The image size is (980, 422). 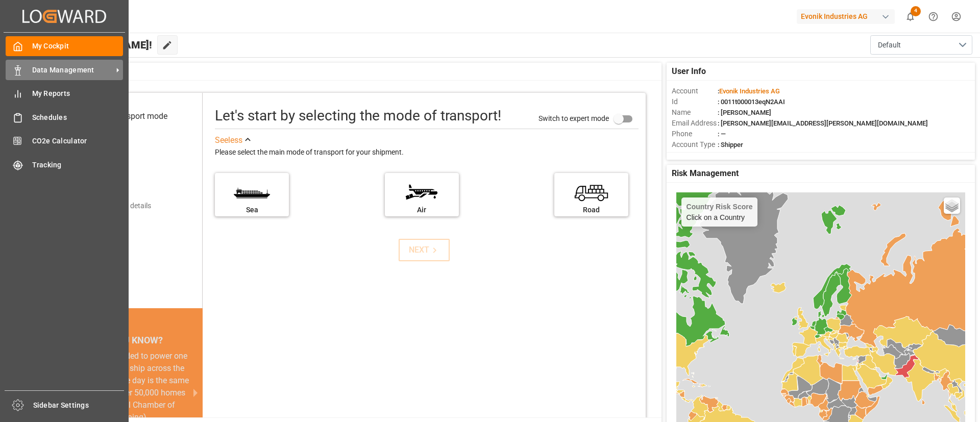 I want to click on div: NEXT, so click(x=424, y=250).